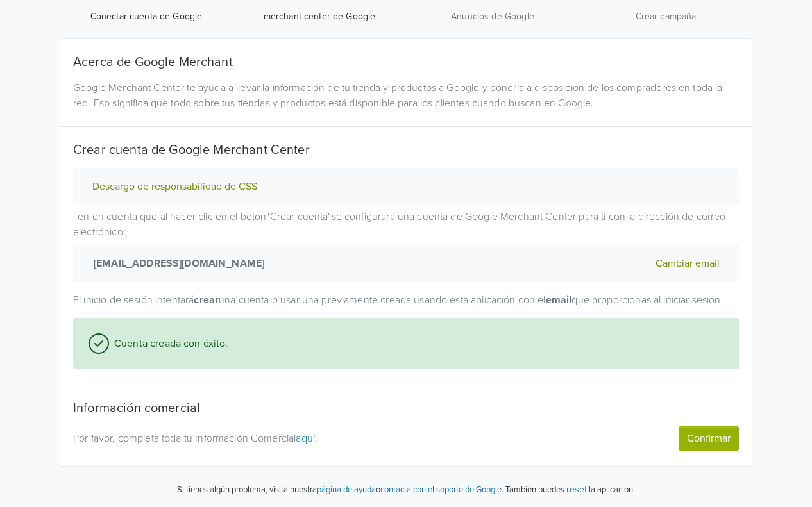 This screenshot has height=507, width=812. I want to click on p: El inicio de sesión intentará una cuenta o usar una previamente creada usando esta aplicación con..., so click(406, 300).